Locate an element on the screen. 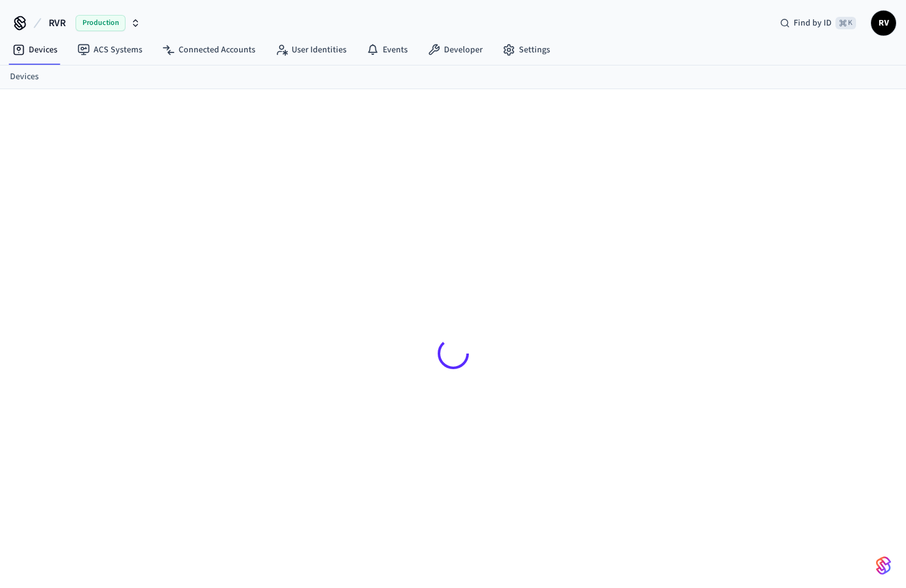 Image resolution: width=906 pixels, height=588 pixels. span: RVR is located at coordinates (57, 23).